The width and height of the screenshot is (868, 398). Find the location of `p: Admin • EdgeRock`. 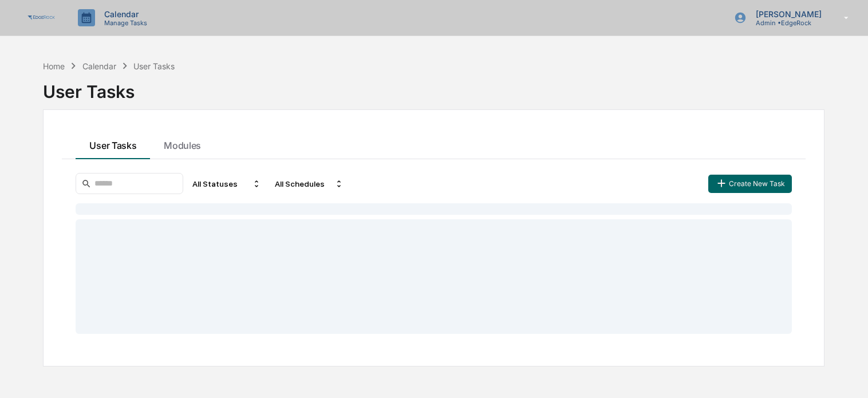

p: Admin • EdgeRock is located at coordinates (787, 23).